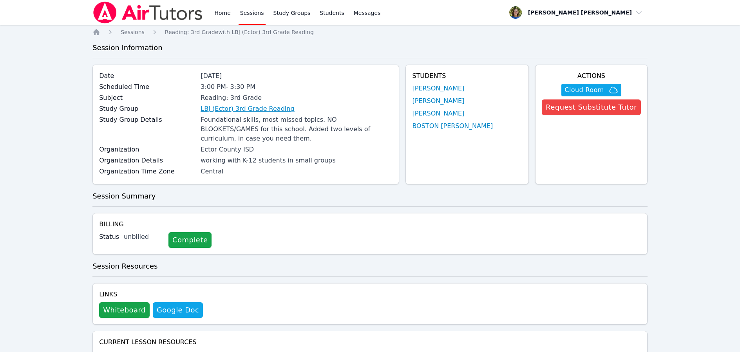  What do you see at coordinates (370, 196) in the screenshot?
I see `h3: Session Summary` at bounding box center [370, 196].